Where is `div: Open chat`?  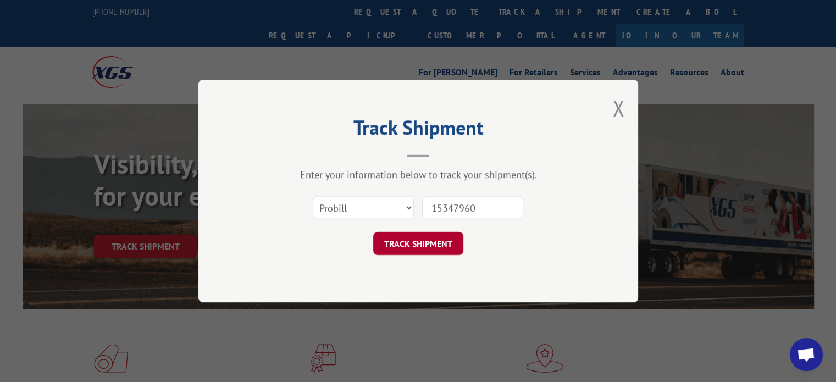
div: Open chat is located at coordinates (806, 354).